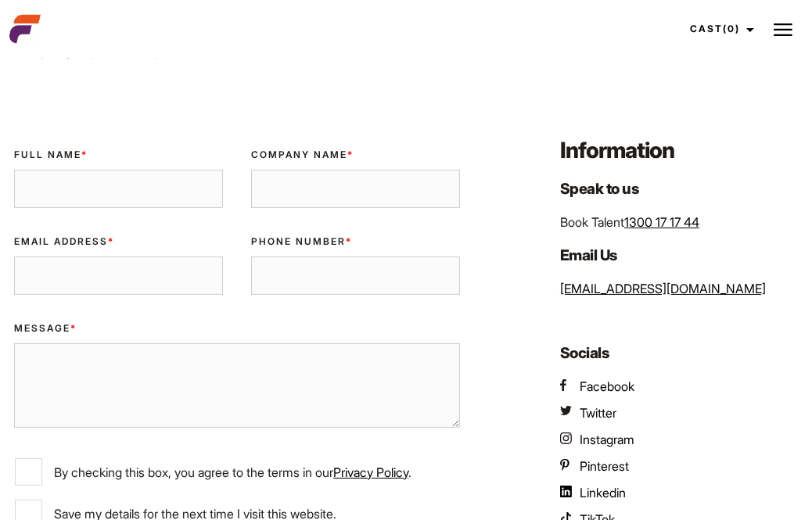  What do you see at coordinates (589, 413) in the screenshot?
I see `a: AEFM Twitter` at bounding box center [589, 413].